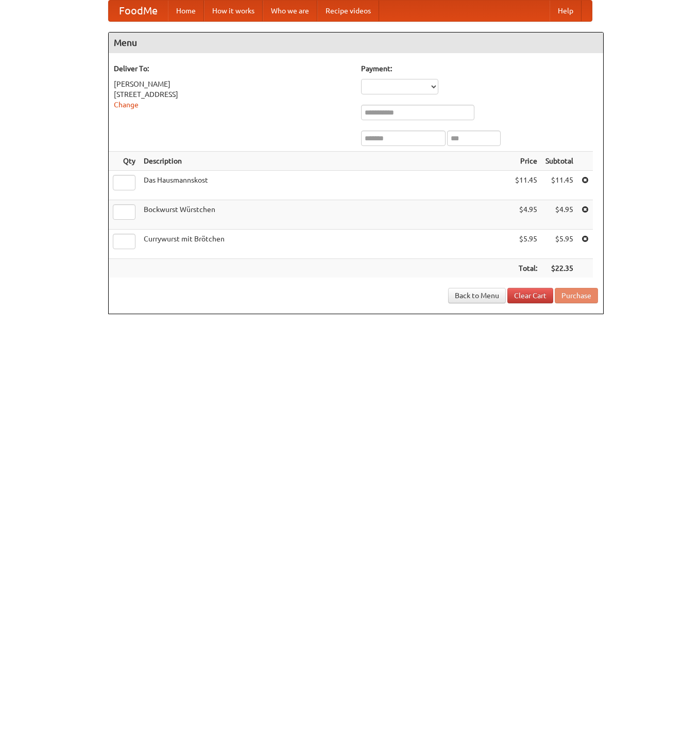 The height and width of the screenshot is (730, 700). What do you see at coordinates (126, 105) in the screenshot?
I see `a: Change` at bounding box center [126, 105].